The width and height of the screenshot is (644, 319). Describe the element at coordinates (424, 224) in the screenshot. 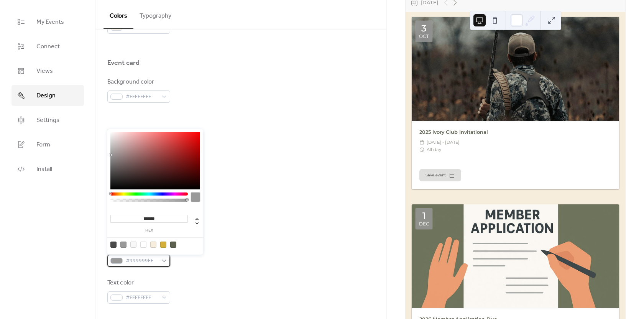

I see `div: Dec` at that location.